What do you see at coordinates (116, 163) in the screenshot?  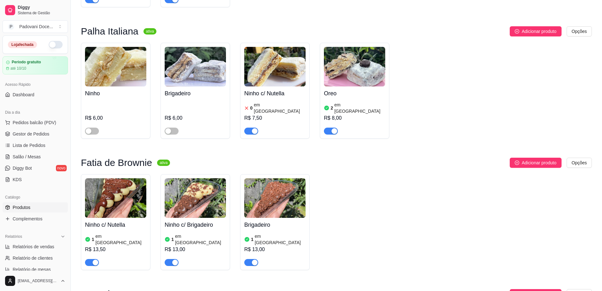 I see `h3: Fatia de Brownie` at bounding box center [116, 163].